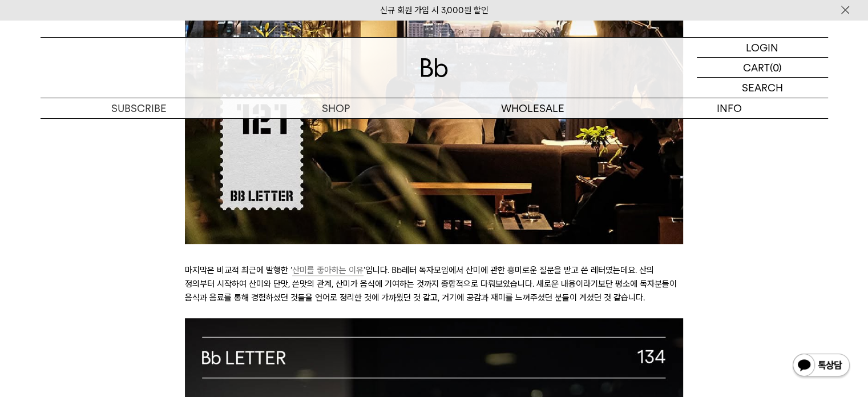  I want to click on p: SUBSCRIBE, so click(138, 108).